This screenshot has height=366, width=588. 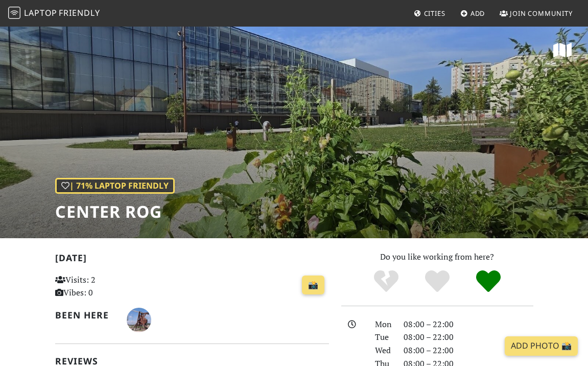 What do you see at coordinates (435, 13) in the screenshot?
I see `span: Cities` at bounding box center [435, 13].